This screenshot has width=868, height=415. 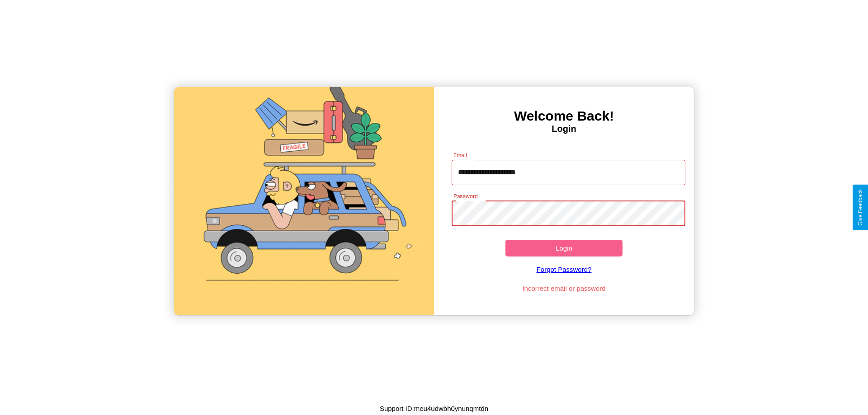 What do you see at coordinates (465, 196) in the screenshot?
I see `label: Password` at bounding box center [465, 196].